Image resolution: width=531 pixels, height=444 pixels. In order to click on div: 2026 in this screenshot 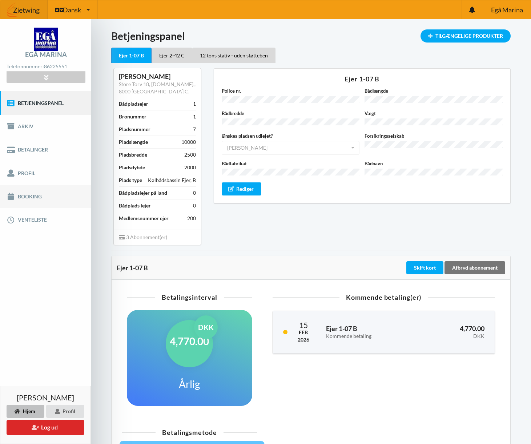, I will do `click(304, 340)`.